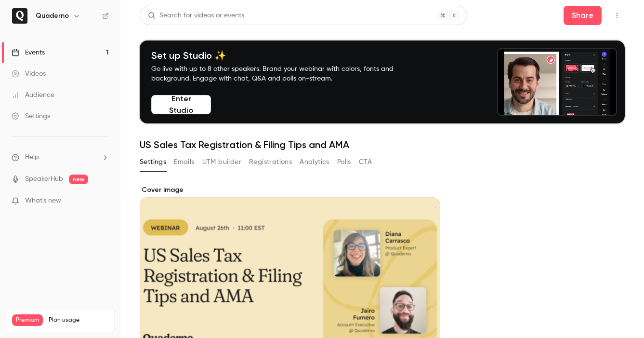 Image resolution: width=644 pixels, height=338 pixels. What do you see at coordinates (43, 201) in the screenshot?
I see `span: What's new` at bounding box center [43, 201].